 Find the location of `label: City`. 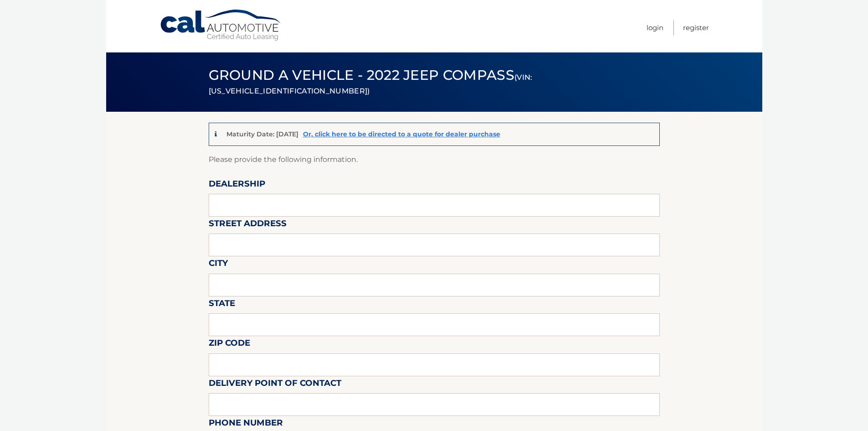

label: City is located at coordinates (218, 265).